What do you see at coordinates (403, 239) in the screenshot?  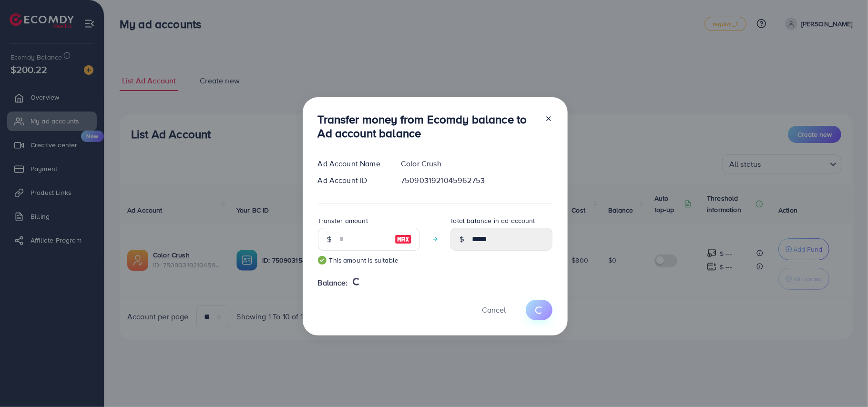 I see `img: image` at bounding box center [403, 239].